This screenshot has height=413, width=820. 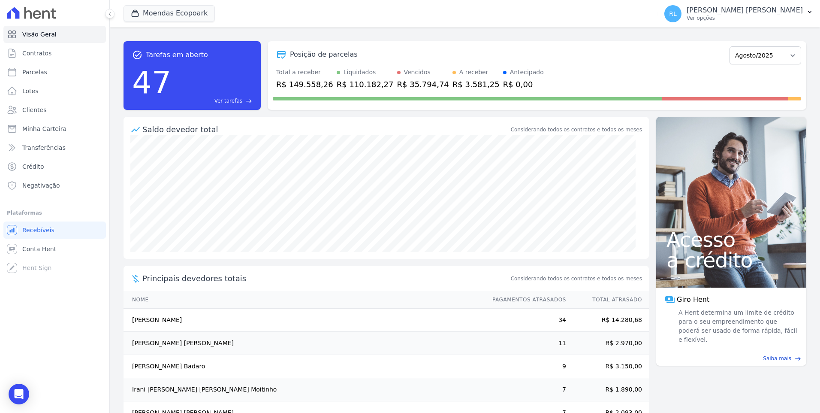 What do you see at coordinates (54, 230) in the screenshot?
I see `a: Recebíveis` at bounding box center [54, 230].